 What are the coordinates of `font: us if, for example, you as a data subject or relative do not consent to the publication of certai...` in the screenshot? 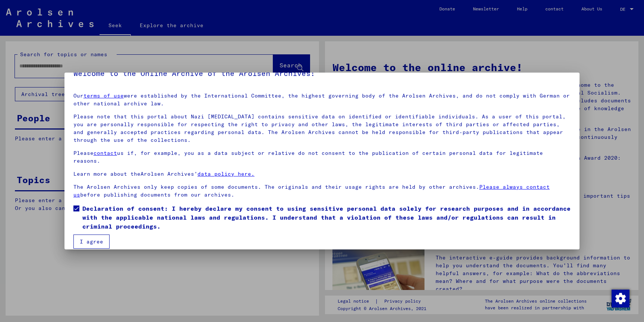 It's located at (308, 157).